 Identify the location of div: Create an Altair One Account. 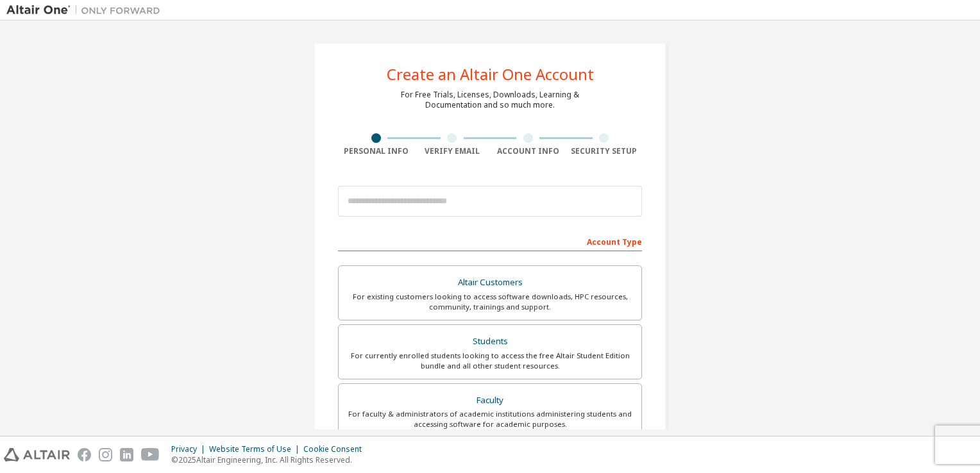
(490, 74).